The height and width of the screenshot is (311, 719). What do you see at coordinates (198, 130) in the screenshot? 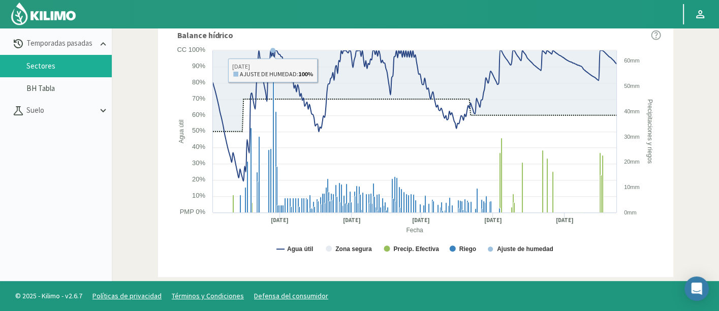
I see `text: 50%` at bounding box center [198, 130].